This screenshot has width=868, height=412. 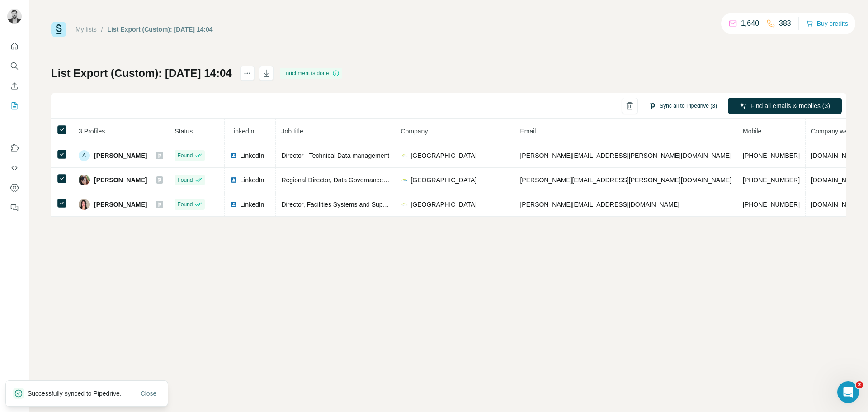 I want to click on button: Use Surfe API, so click(x=15, y=168).